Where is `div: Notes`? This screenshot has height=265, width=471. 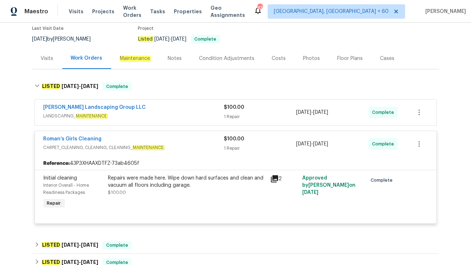
div: Notes is located at coordinates (175, 59).